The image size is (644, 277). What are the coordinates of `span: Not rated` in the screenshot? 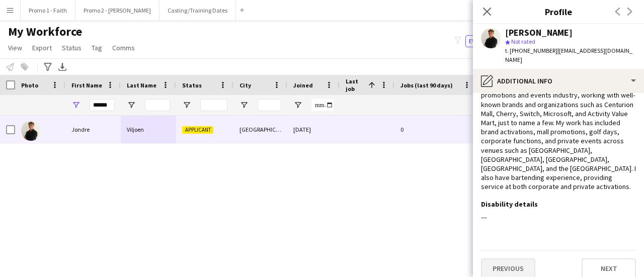 It's located at (523, 41).